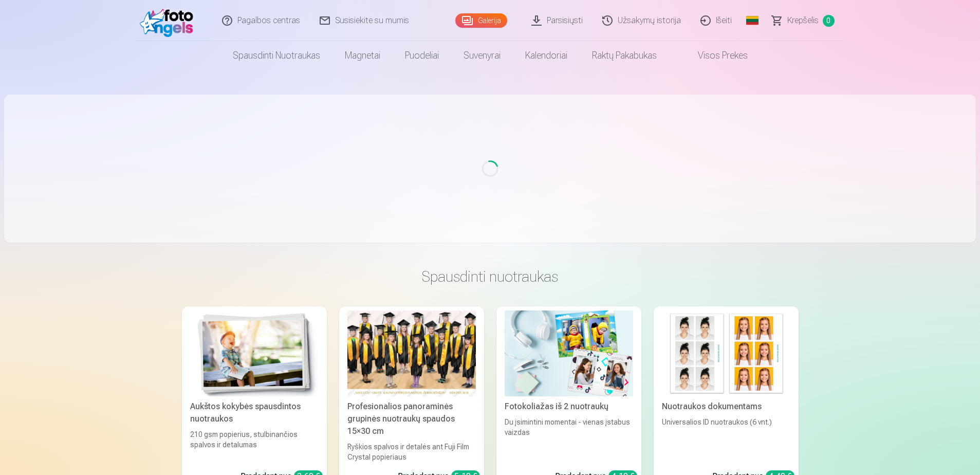 The height and width of the screenshot is (475, 980). I want to click on a: Puodeliai, so click(422, 55).